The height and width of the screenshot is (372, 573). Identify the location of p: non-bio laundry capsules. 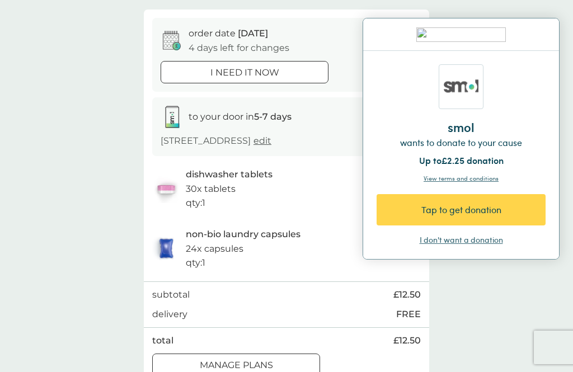
(243, 234).